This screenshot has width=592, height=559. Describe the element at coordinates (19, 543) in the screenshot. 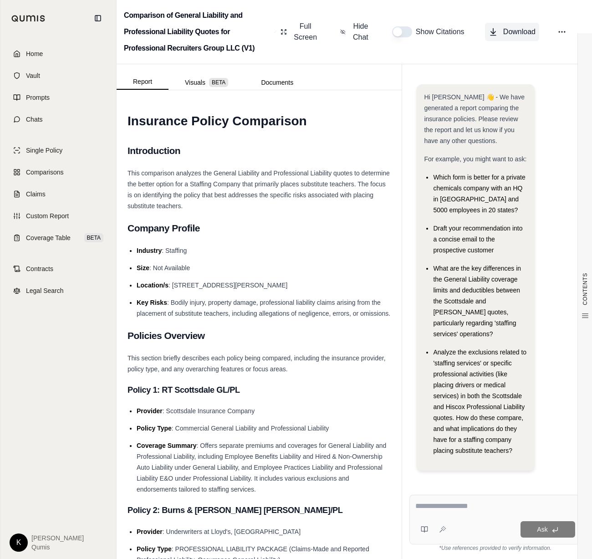

I see `div: K` at that location.